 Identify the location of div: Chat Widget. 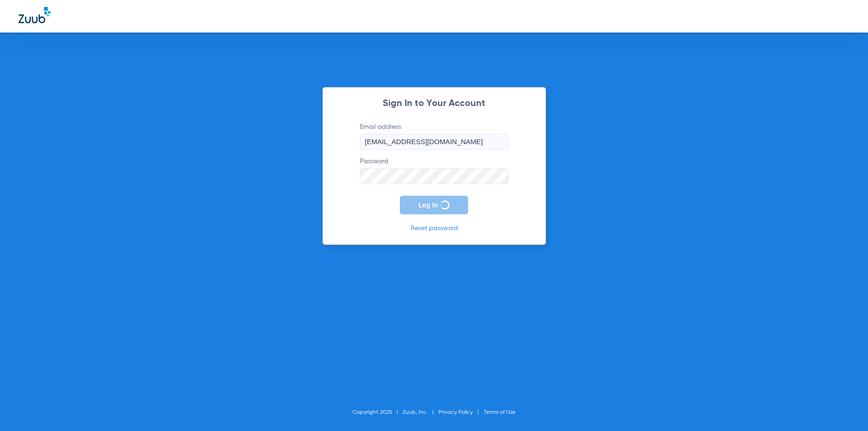
(845, 408).